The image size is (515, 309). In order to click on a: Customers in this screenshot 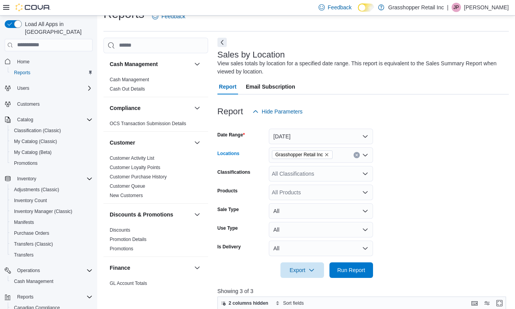, I will do `click(28, 104)`.